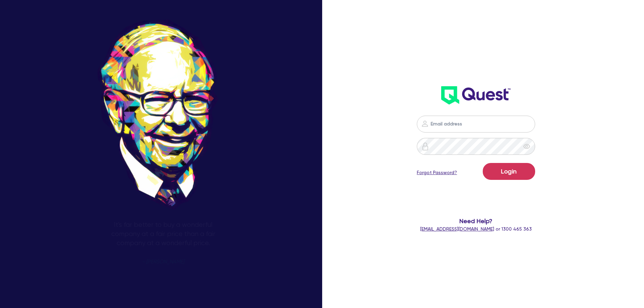  What do you see at coordinates (476, 221) in the screenshot?
I see `span: Need Help?` at bounding box center [476, 221].